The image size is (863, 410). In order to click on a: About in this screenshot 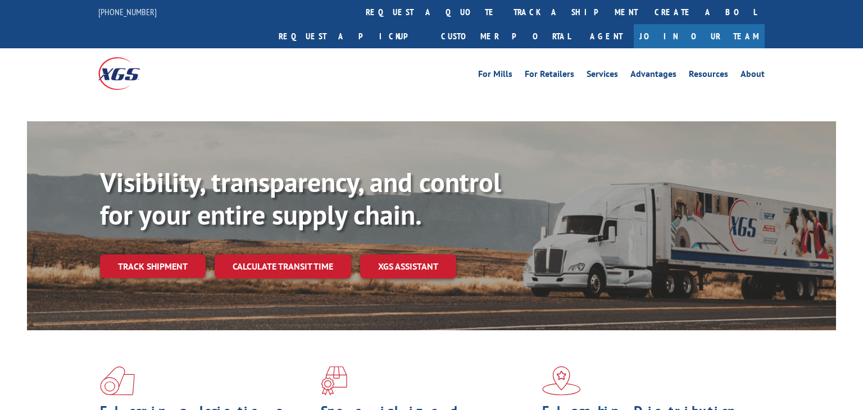, I will do `click(752, 76)`.